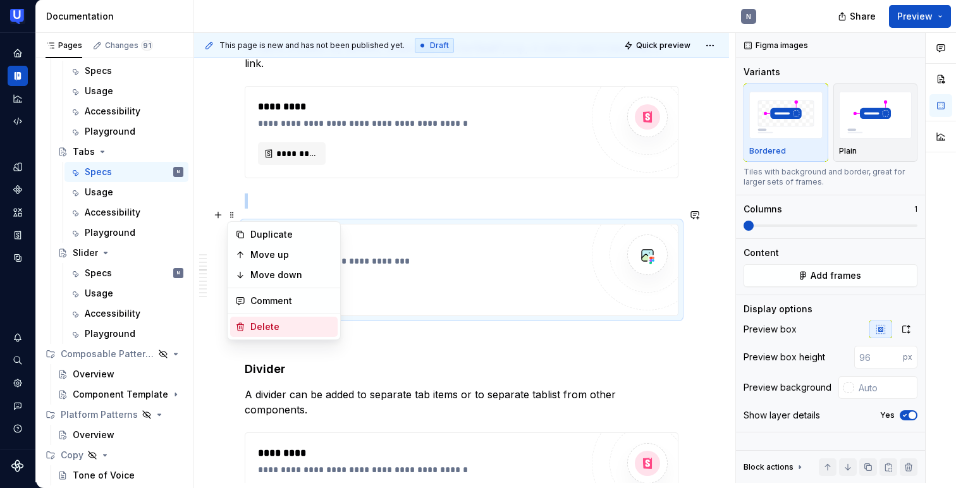  What do you see at coordinates (18, 235) in the screenshot?
I see `div: Storybook stories` at bounding box center [18, 235].